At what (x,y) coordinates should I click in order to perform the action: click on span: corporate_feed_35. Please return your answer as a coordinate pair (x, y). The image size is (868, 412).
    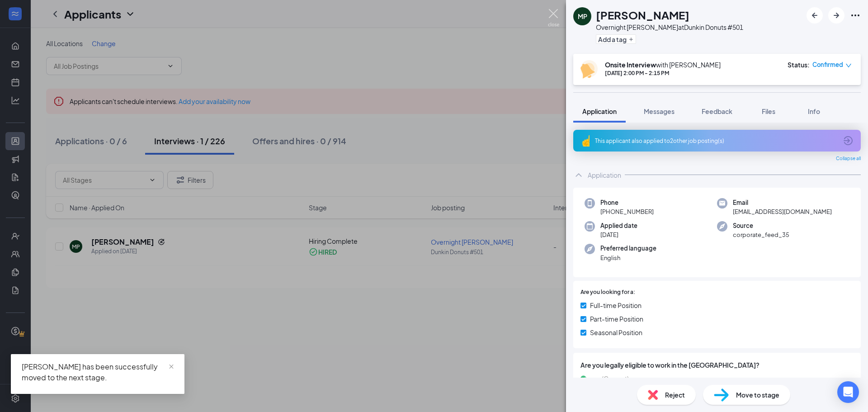
    Looking at the image, I should click on (761, 234).